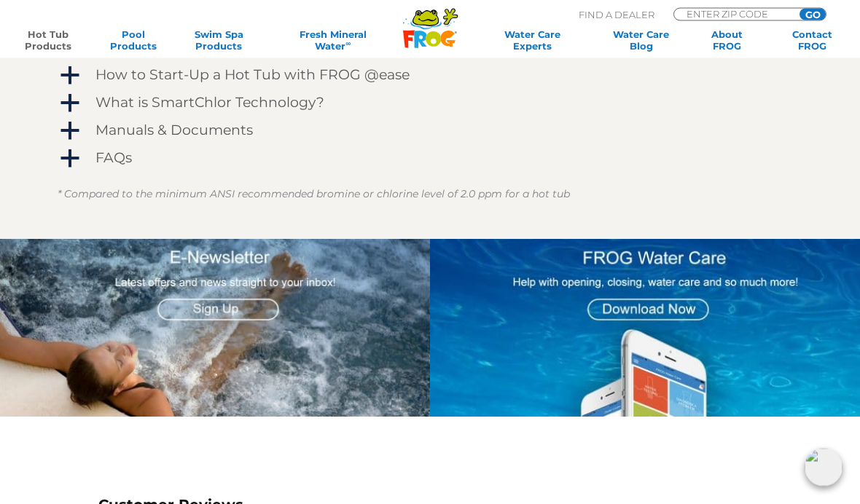 The height and width of the screenshot is (504, 860). I want to click on input: GO, so click(813, 15).